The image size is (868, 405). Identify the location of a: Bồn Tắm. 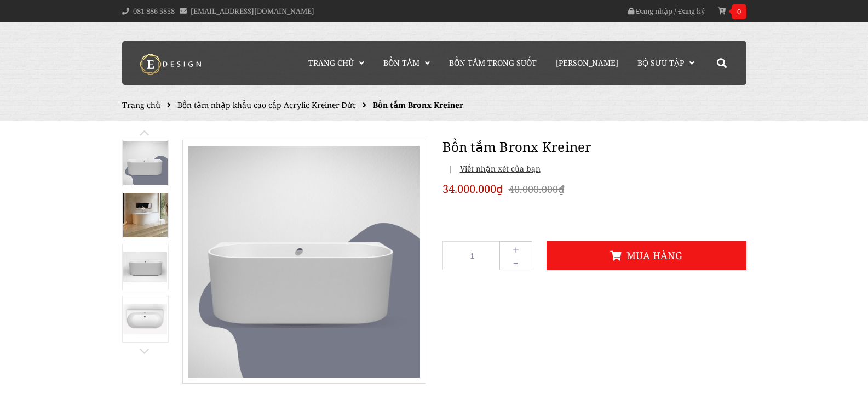
(406, 63).